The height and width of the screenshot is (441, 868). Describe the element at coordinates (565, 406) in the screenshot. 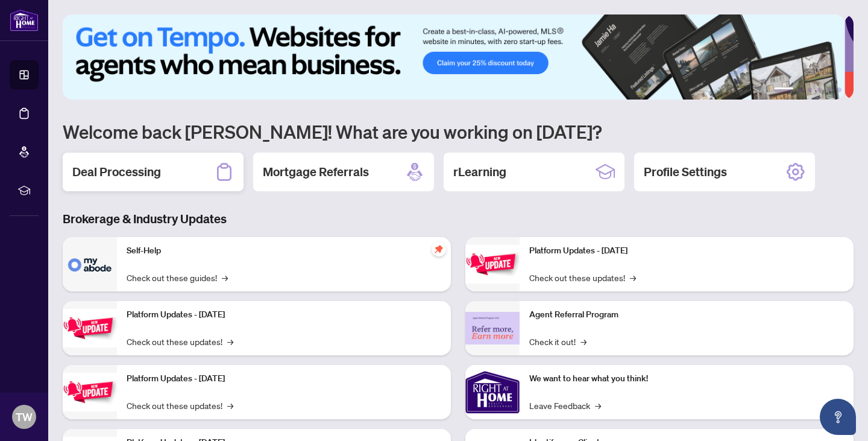

I see `a: Leave Feedback→` at that location.